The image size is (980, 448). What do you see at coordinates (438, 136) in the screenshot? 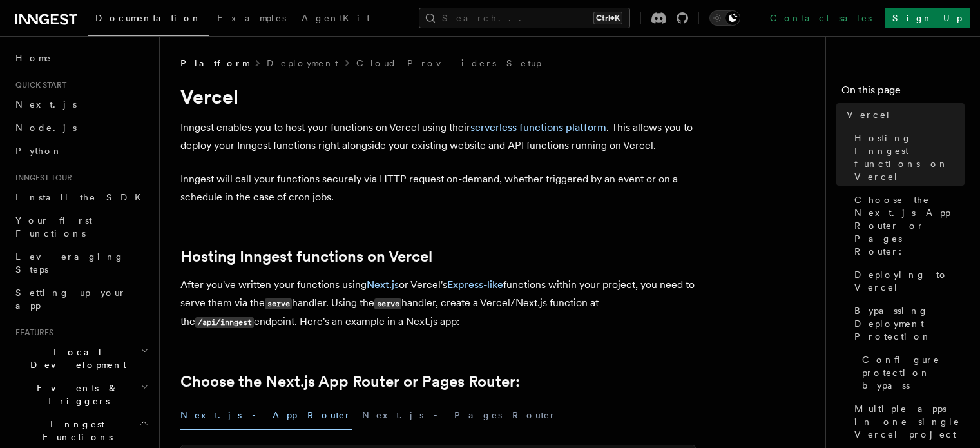
I see `p: Inngest enables you to host your functions on Vercel using their . This allows you to deploy your...` at bounding box center [438, 136].